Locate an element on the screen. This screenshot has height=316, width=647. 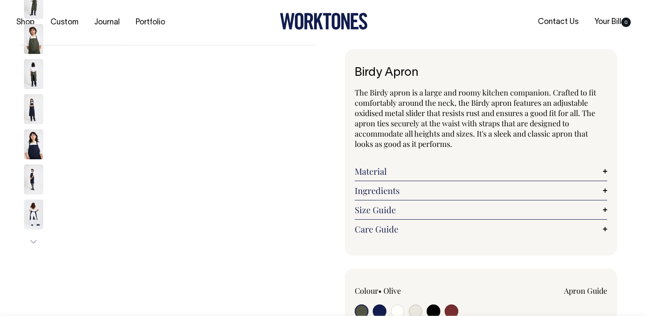
a: Care Guide is located at coordinates (481, 229).